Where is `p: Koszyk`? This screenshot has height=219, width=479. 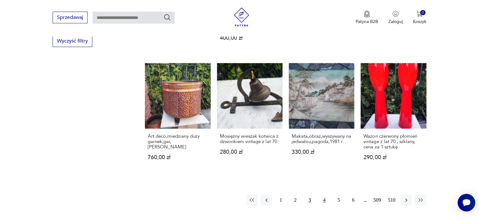
p: Koszyk is located at coordinates (420, 21).